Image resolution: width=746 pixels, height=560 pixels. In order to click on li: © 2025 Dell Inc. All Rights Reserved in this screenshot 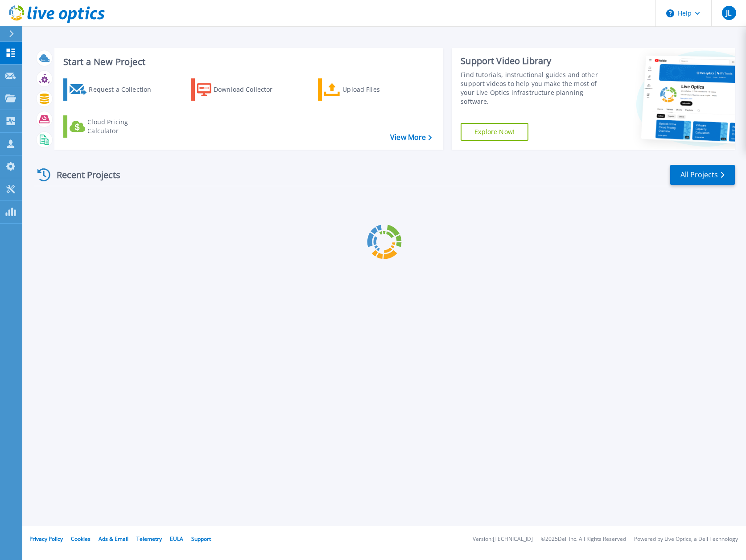, I will do `click(583, 539)`.